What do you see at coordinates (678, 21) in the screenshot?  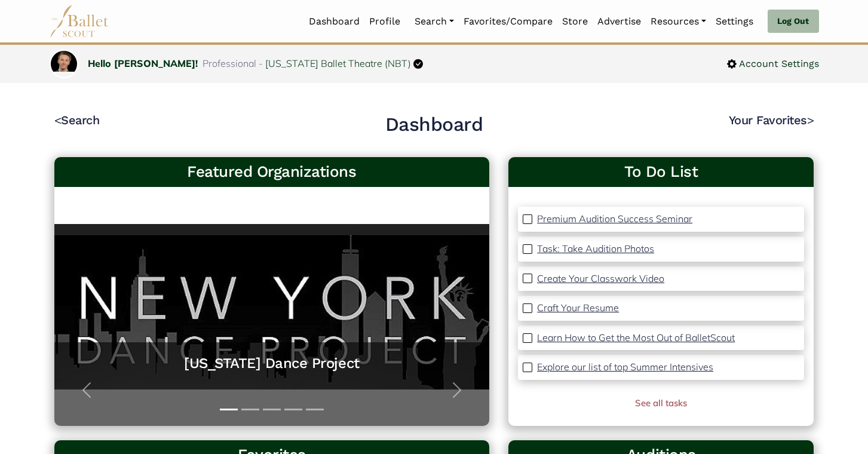 I see `a: Resources` at bounding box center [678, 21].